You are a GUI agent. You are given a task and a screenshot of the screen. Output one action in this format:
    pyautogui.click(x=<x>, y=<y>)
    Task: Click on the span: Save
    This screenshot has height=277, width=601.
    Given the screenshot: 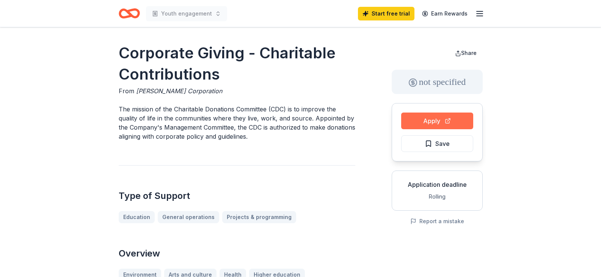 What is the action you would take?
    pyautogui.click(x=442, y=144)
    